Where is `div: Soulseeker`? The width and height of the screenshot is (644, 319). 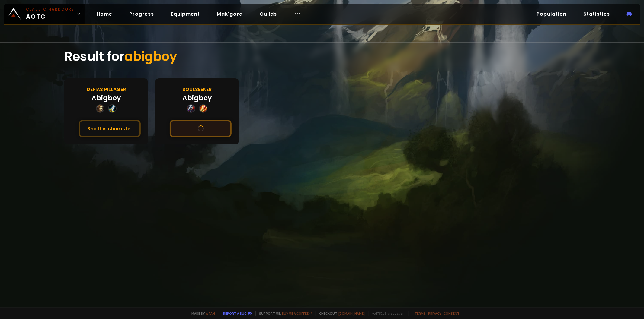 div: Soulseeker is located at coordinates (197, 89).